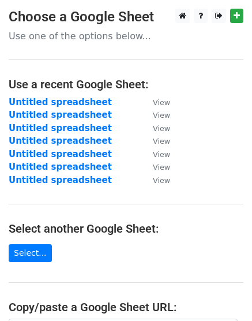  What do you see at coordinates (223, 293) in the screenshot?
I see `div: Chat Widget` at bounding box center [223, 293].